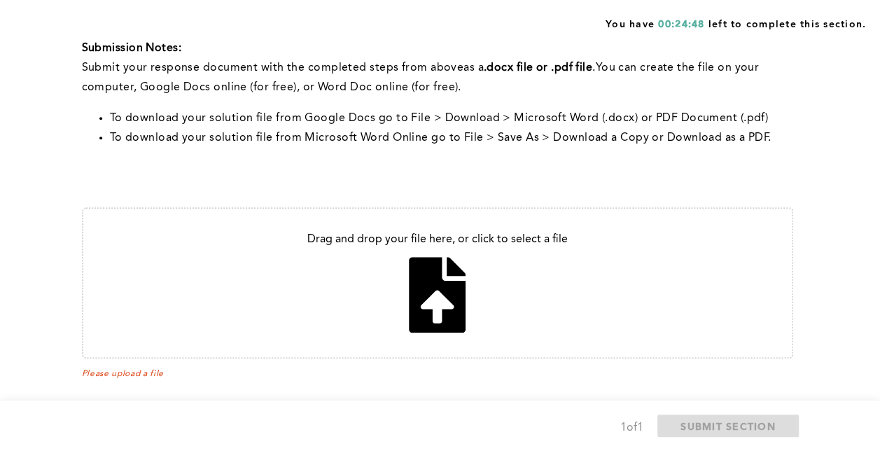  What do you see at coordinates (632, 428) in the screenshot?
I see `div: 1 of 1` at bounding box center [632, 428].